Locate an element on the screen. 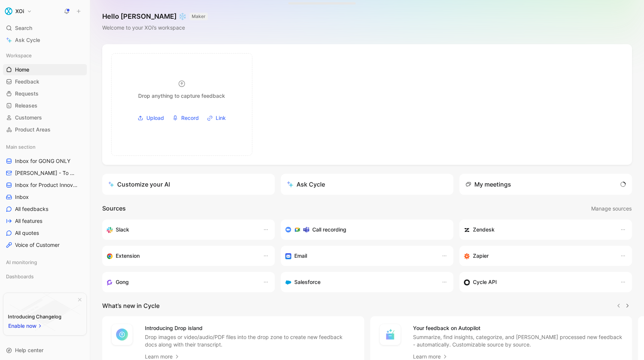  span: Help center is located at coordinates (29, 350).